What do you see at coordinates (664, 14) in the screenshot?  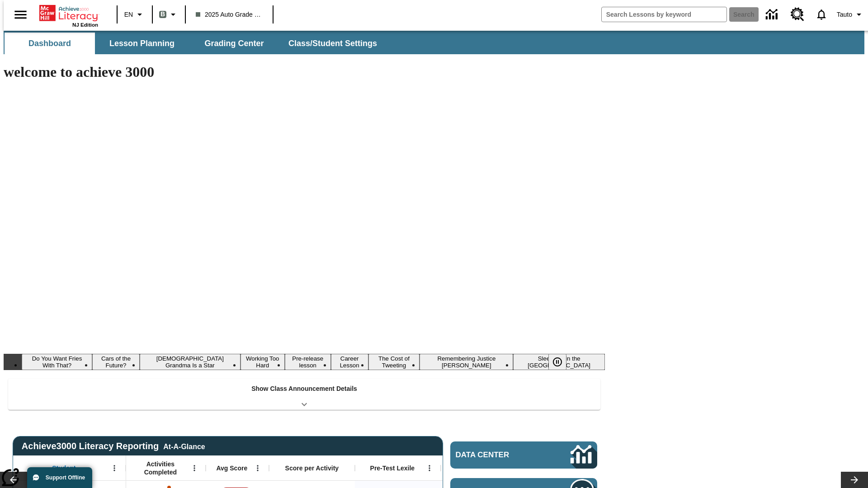 I see `input: search field` at bounding box center [664, 14].